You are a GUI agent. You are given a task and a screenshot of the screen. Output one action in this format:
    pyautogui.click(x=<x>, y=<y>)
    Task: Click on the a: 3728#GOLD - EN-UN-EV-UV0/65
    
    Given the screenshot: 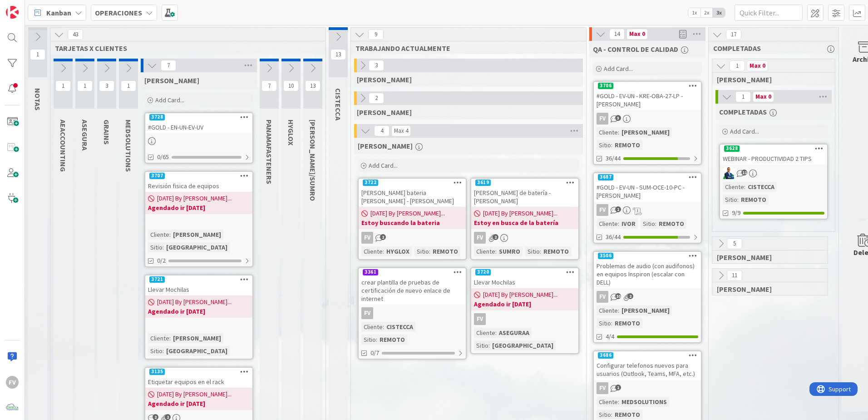 What is the action you would take?
    pyautogui.click(x=199, y=138)
    